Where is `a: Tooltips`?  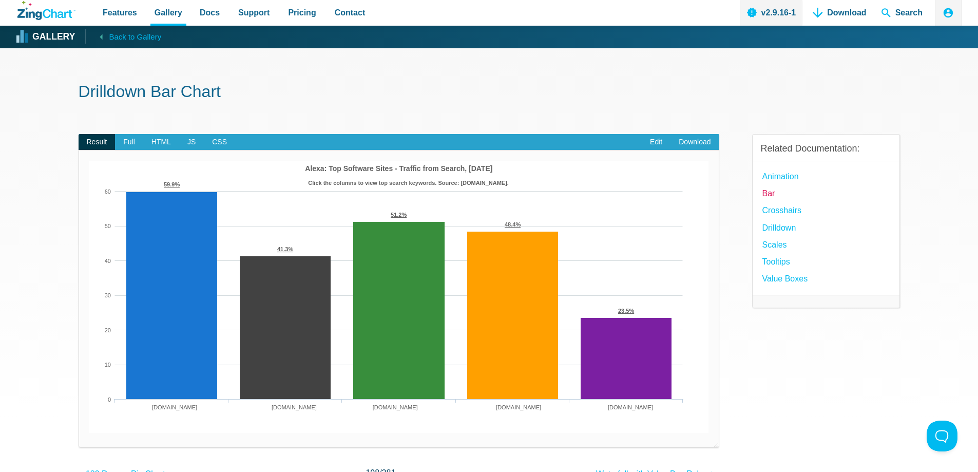
a: Tooltips is located at coordinates (776, 261).